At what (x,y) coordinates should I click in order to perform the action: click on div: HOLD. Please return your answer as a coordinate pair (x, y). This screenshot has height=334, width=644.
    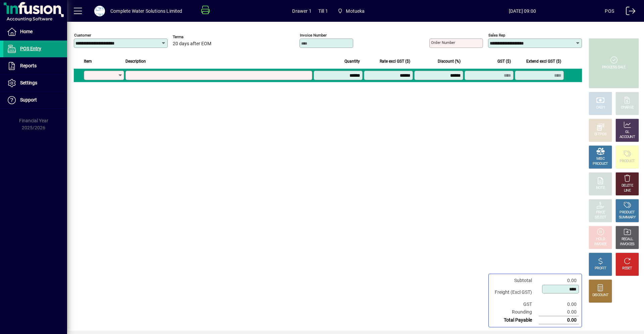
    Looking at the image, I should click on (601, 239).